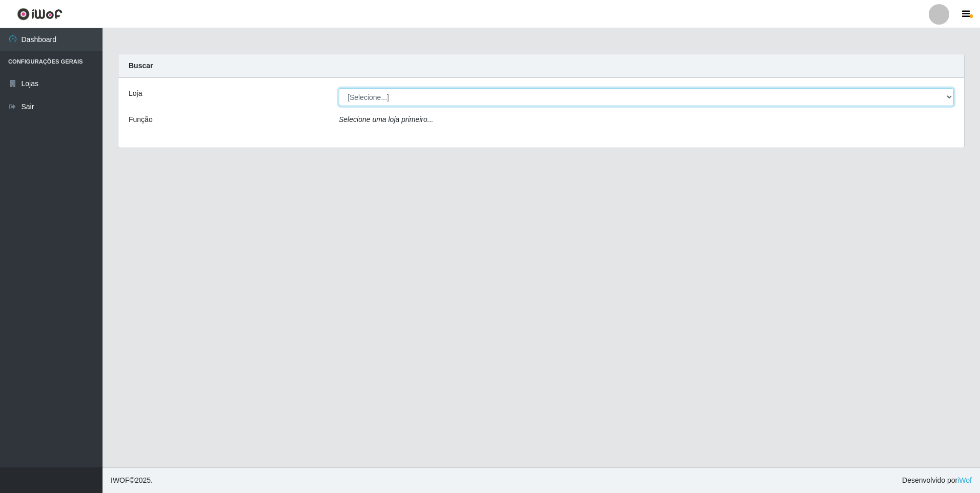 The width and height of the screenshot is (980, 493). What do you see at coordinates (386, 119) in the screenshot?
I see `i: Selecione uma loja primeiro...` at bounding box center [386, 119].